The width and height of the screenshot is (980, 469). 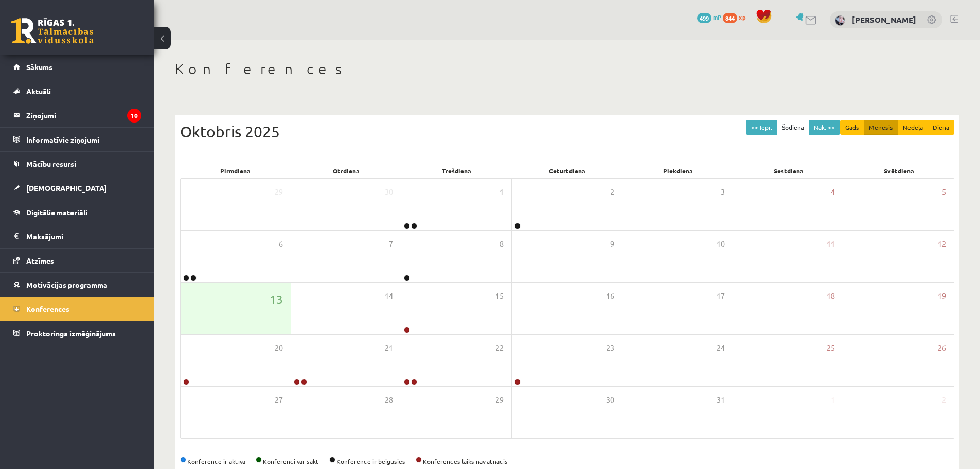 What do you see at coordinates (831, 348) in the screenshot?
I see `span: 25` at bounding box center [831, 348].